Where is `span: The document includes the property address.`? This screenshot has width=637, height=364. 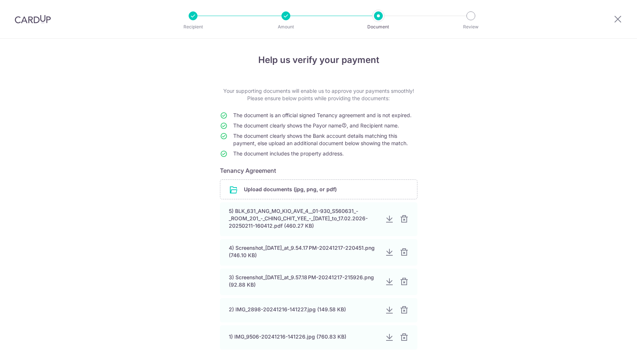 span: The document includes the property address. is located at coordinates (289, 153).